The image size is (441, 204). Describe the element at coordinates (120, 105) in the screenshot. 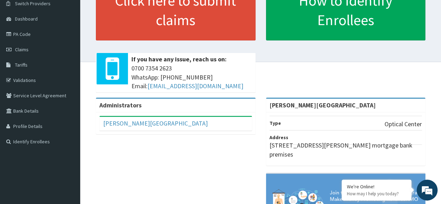

I see `b: Administrators` at that location.